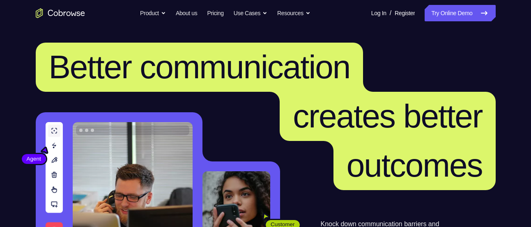 The image size is (531, 227). I want to click on span: Better communication, so click(200, 67).